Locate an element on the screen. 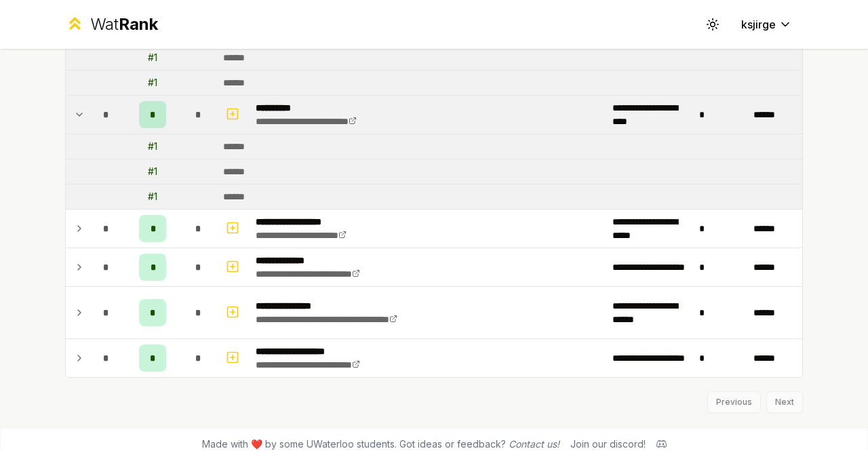 The image size is (868, 451). button: ksjirge is located at coordinates (766, 24).